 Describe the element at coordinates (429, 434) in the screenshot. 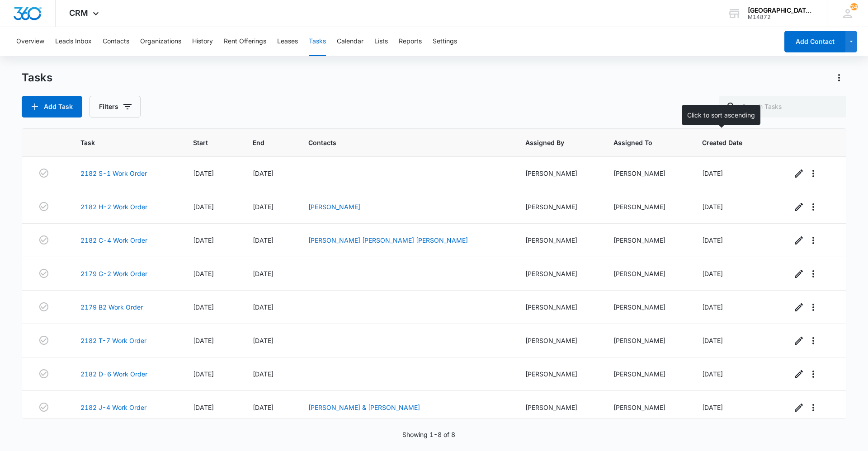

I see `p: Showing 1-8 of 8` at that location.